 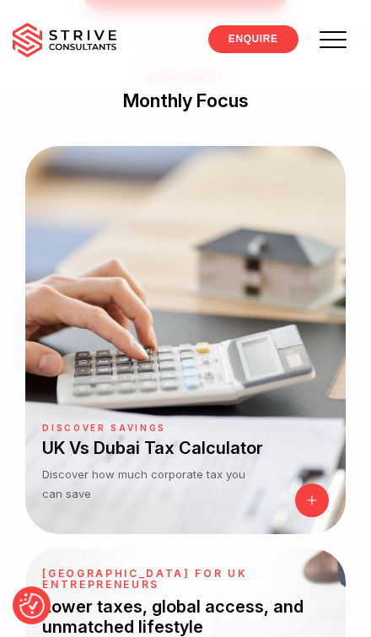 What do you see at coordinates (185, 101) in the screenshot?
I see `h2: Monthly Focus` at bounding box center [185, 101].